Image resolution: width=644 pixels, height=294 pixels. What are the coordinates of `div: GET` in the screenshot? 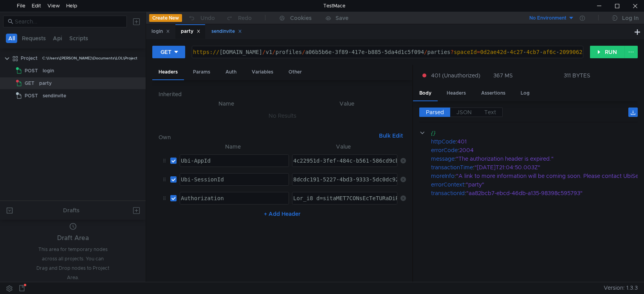 It's located at (166, 52).